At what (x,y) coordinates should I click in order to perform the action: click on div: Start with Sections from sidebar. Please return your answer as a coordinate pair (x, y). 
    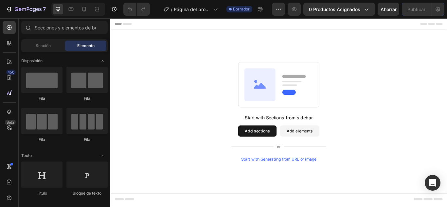
    Looking at the image, I should click on (196, 116).